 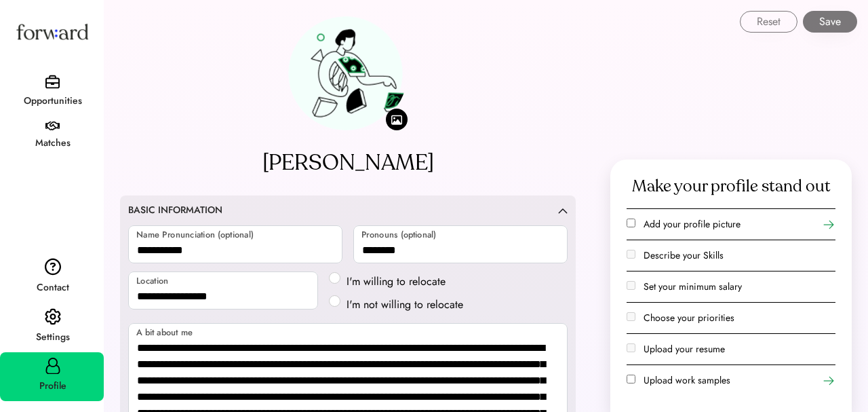 I want to click on label: Set your minimum salary, so click(x=692, y=287).